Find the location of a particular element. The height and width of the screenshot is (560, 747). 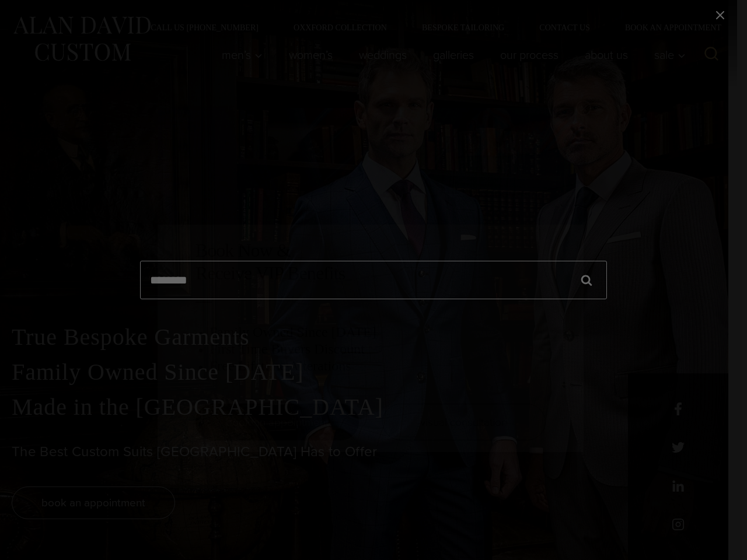

button: Close is located at coordinates (583, 108).